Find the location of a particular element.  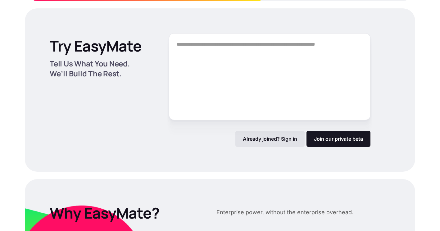

p: Enterprise power, without the enterprise overhead. is located at coordinates (285, 212).